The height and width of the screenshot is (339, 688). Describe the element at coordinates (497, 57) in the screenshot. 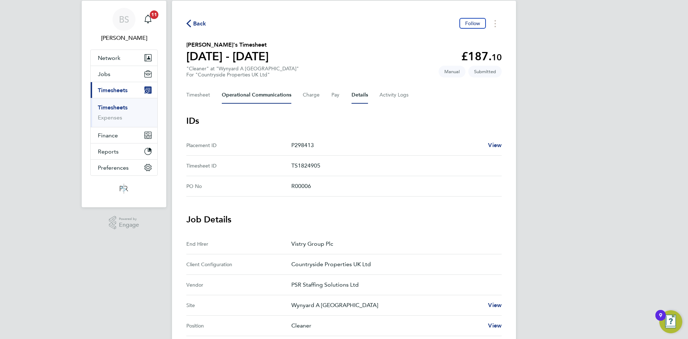

I see `span: 10` at that location.